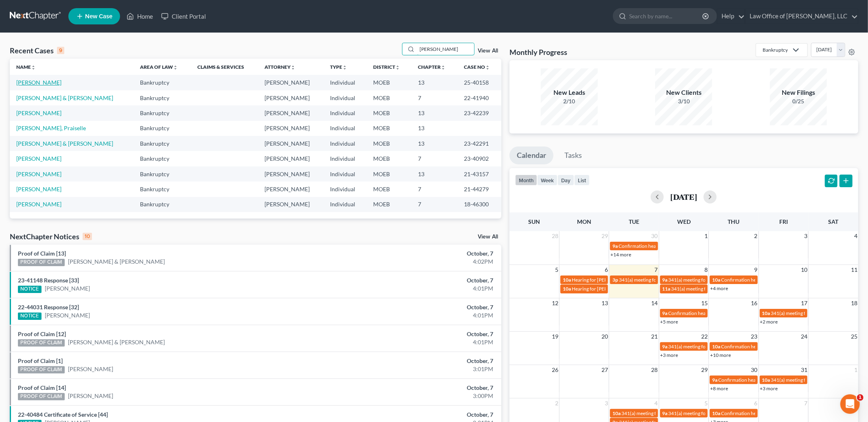 This screenshot has height=422, width=868. Describe the element at coordinates (387, 67) in the screenshot. I see `a: Districtunfold_more` at that location.